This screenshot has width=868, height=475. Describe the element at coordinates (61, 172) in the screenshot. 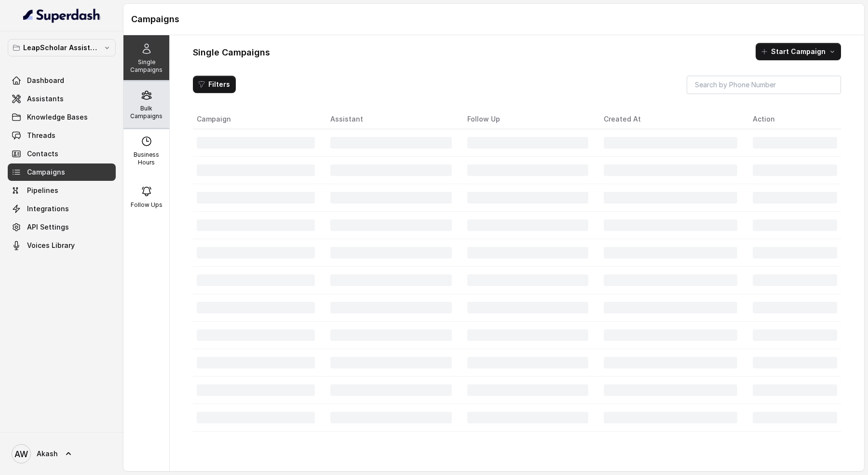

I see `a: Campaigns` at that location.